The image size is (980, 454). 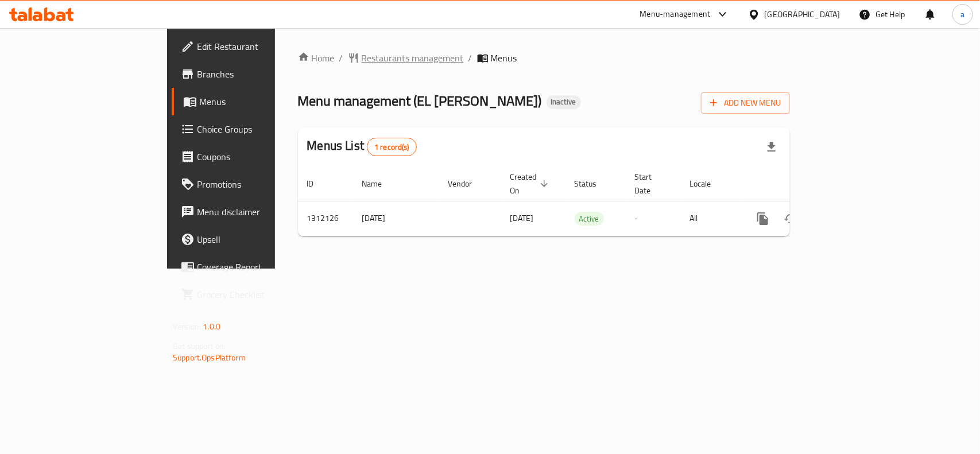 What do you see at coordinates (962, 14) in the screenshot?
I see `span: a` at bounding box center [962, 14].